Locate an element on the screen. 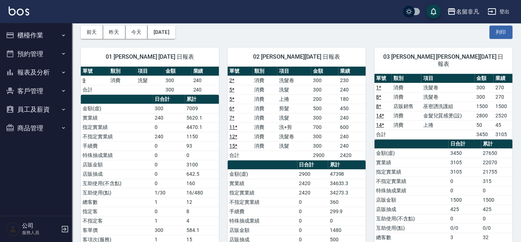  td: 360 is located at coordinates (346, 202).